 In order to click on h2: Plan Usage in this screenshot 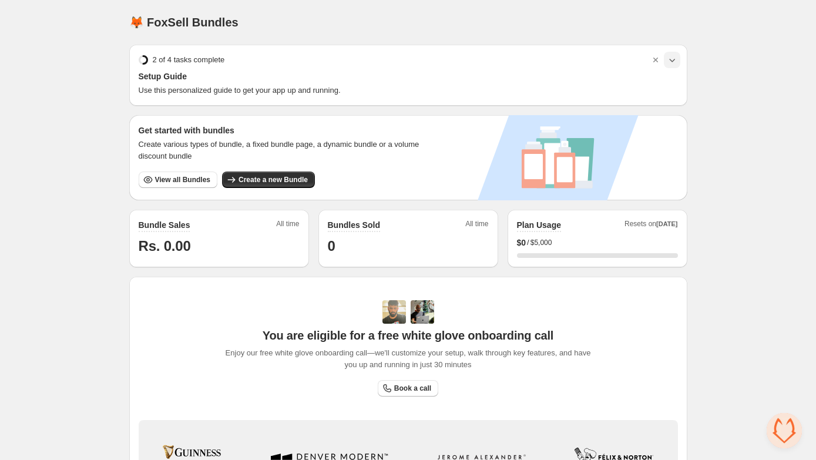, I will do `click(539, 225)`.